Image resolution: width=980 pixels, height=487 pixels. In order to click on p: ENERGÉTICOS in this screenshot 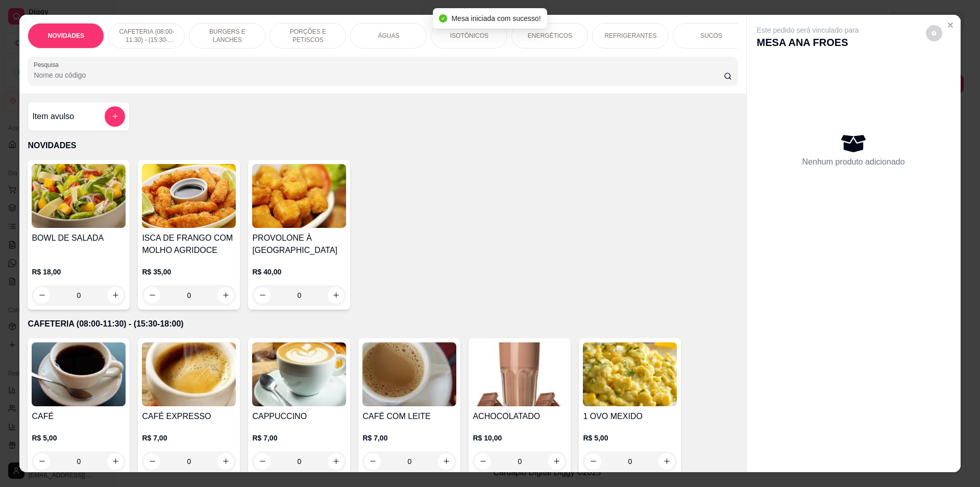, I will do `click(550, 36)`.